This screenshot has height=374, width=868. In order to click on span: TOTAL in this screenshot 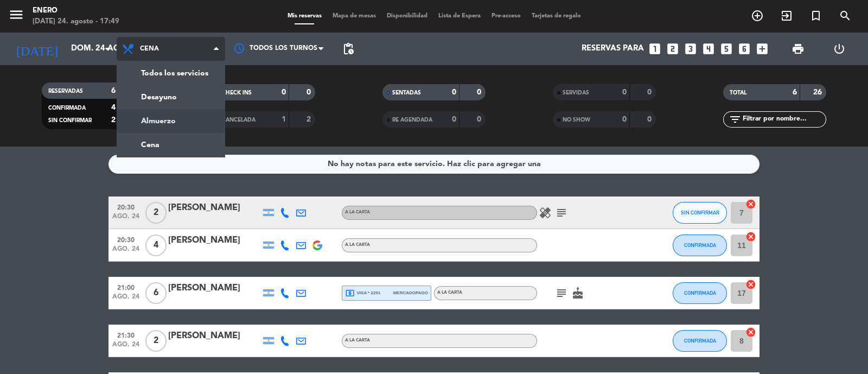, I will do `click(737, 93)`.